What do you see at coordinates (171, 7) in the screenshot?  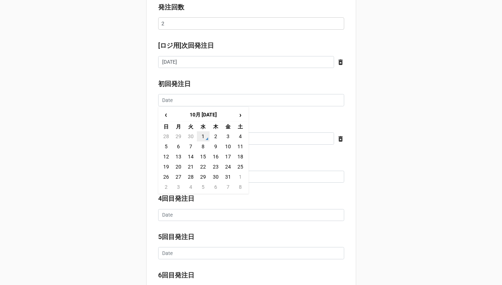 I see `label: 発注回数` at bounding box center [171, 7].